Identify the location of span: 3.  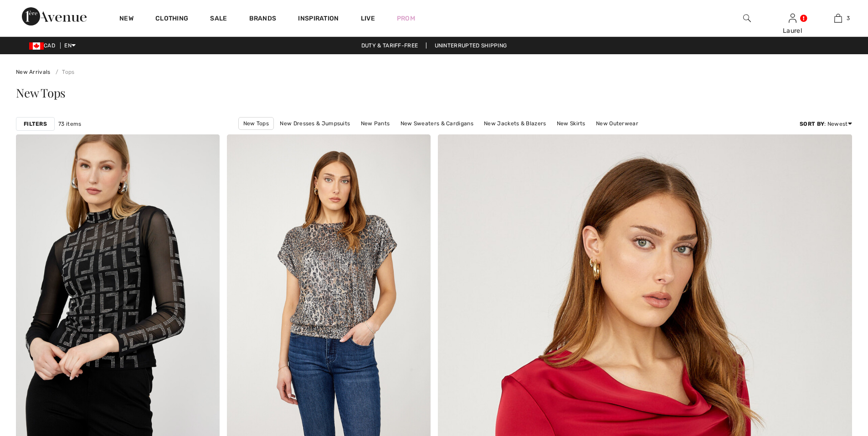
(848, 18).